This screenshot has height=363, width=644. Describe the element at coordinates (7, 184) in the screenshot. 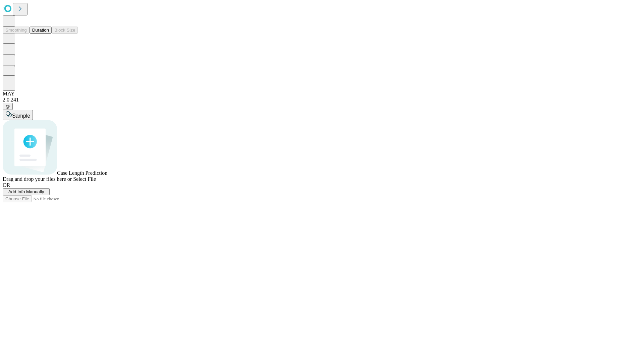

I see `span: OR` at that location.